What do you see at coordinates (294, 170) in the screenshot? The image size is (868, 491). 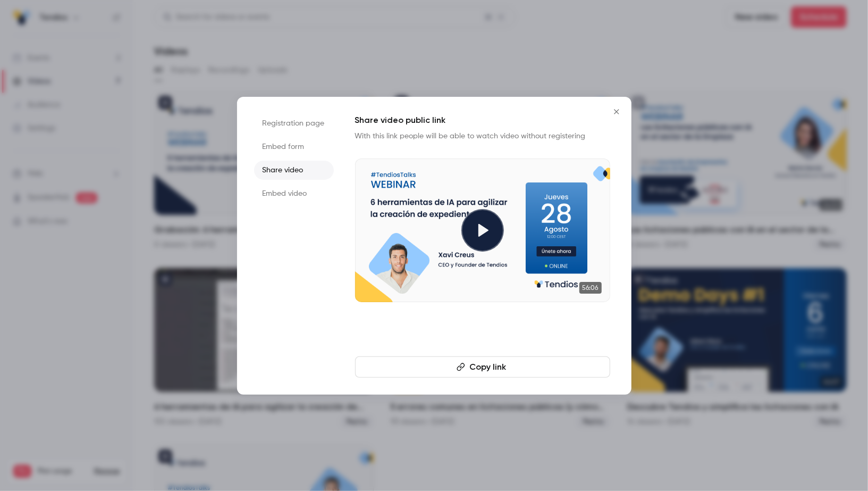 I see `li: Share video` at bounding box center [294, 170].